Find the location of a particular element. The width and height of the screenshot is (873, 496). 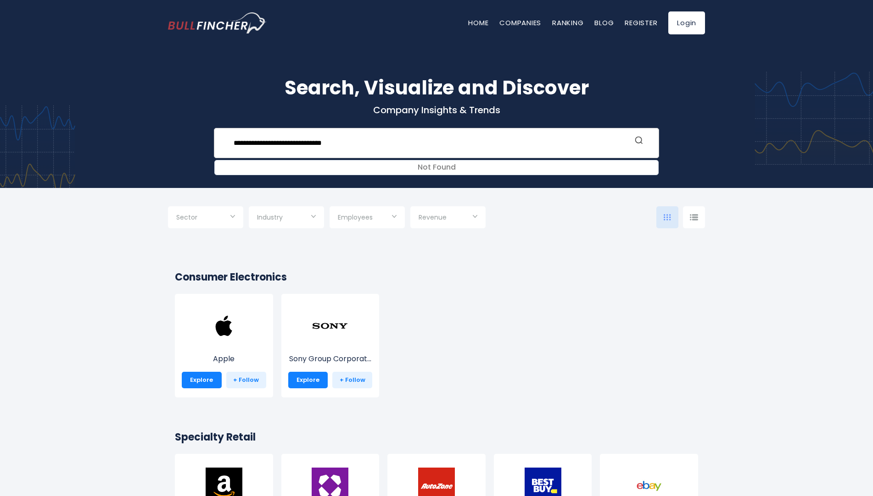

a: Login is located at coordinates (686, 23).